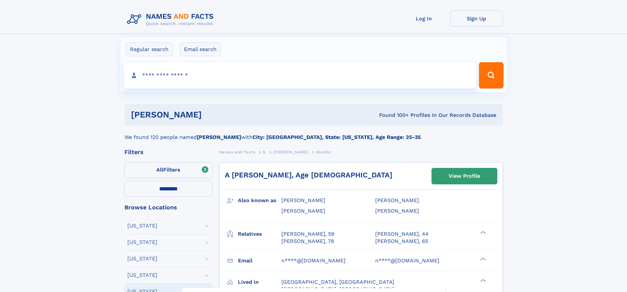 The width and height of the screenshot is (627, 292). I want to click on a: Names and Facts, so click(237, 152).